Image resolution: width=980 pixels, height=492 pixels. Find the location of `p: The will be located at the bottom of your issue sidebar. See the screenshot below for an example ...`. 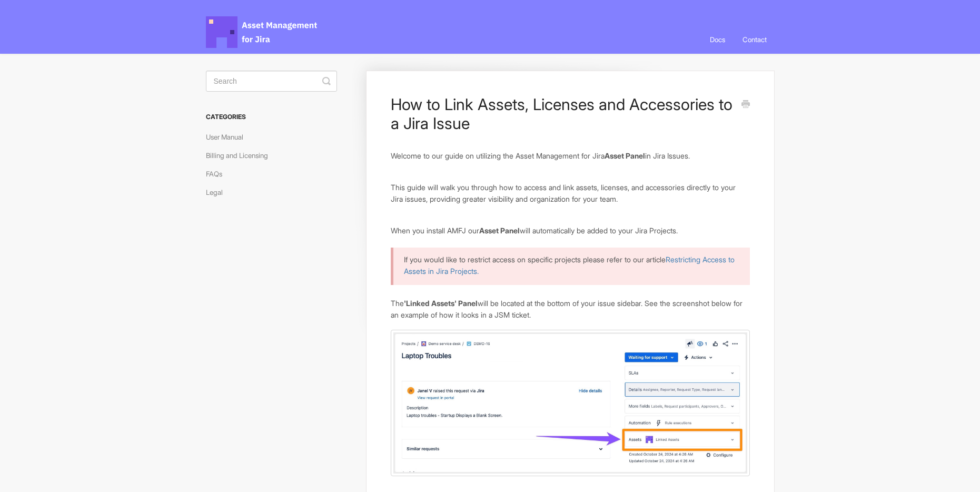

p: The will be located at the bottom of your issue sidebar. See the screenshot below for an example ... is located at coordinates (570, 309).